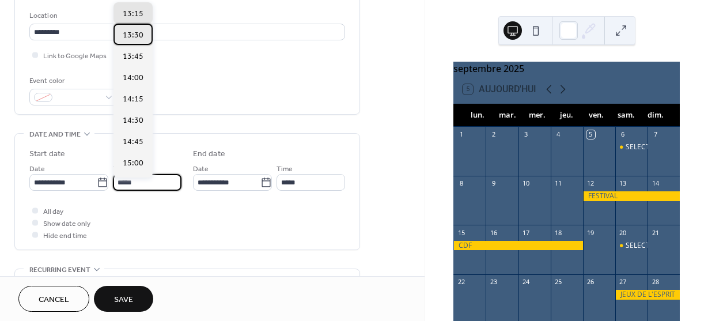 The height and width of the screenshot is (321, 708). What do you see at coordinates (623, 232) in the screenshot?
I see `div: 20` at bounding box center [623, 232].